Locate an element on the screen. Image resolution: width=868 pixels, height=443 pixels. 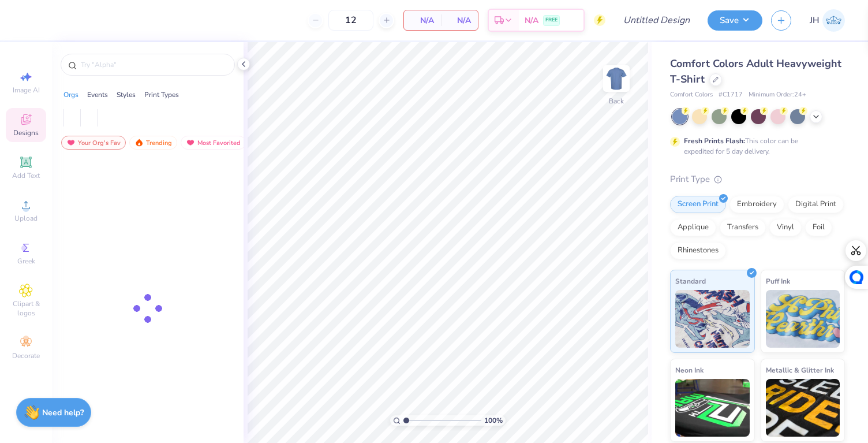
div: Events is located at coordinates (98, 95).